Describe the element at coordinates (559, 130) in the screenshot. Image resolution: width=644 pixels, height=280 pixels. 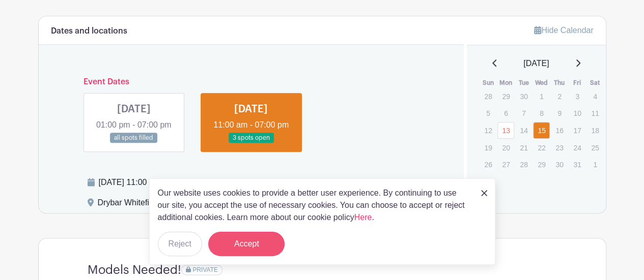
I see `p: 16` at that location.